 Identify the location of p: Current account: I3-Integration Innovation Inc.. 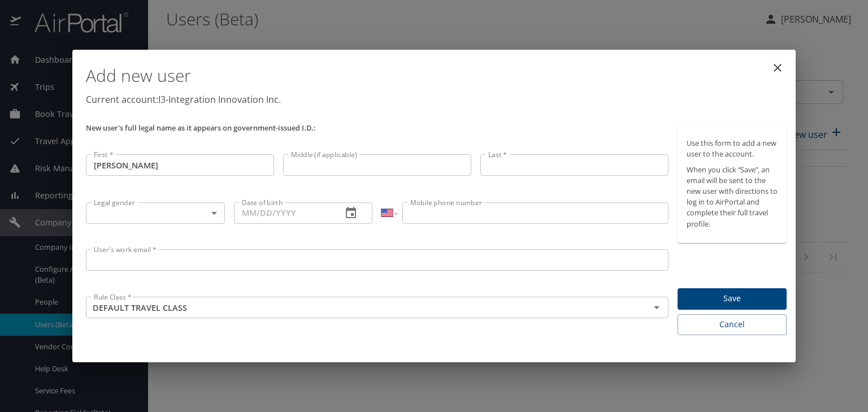
(436, 99).